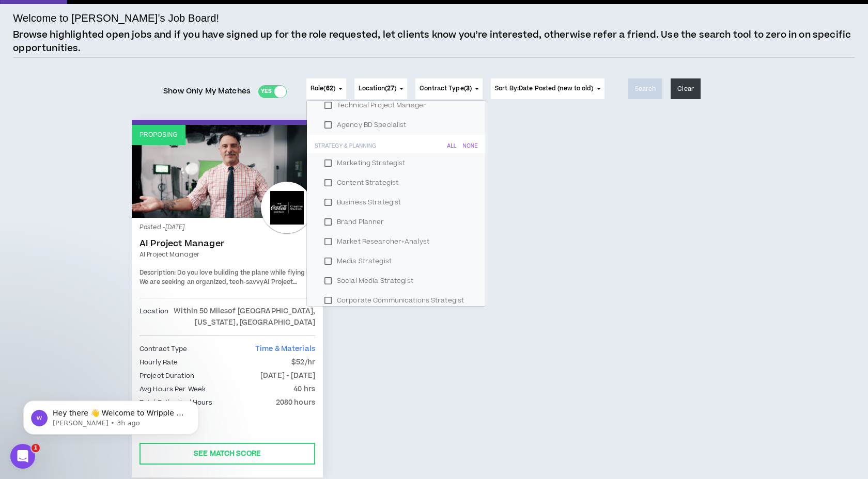 The height and width of the screenshot is (479, 868). I want to click on span: 27, so click(391, 88).